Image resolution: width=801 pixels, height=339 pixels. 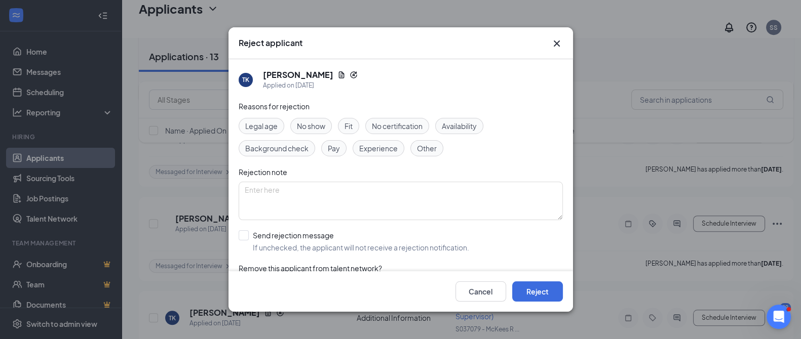 I want to click on svg: Reapply, so click(x=353, y=75).